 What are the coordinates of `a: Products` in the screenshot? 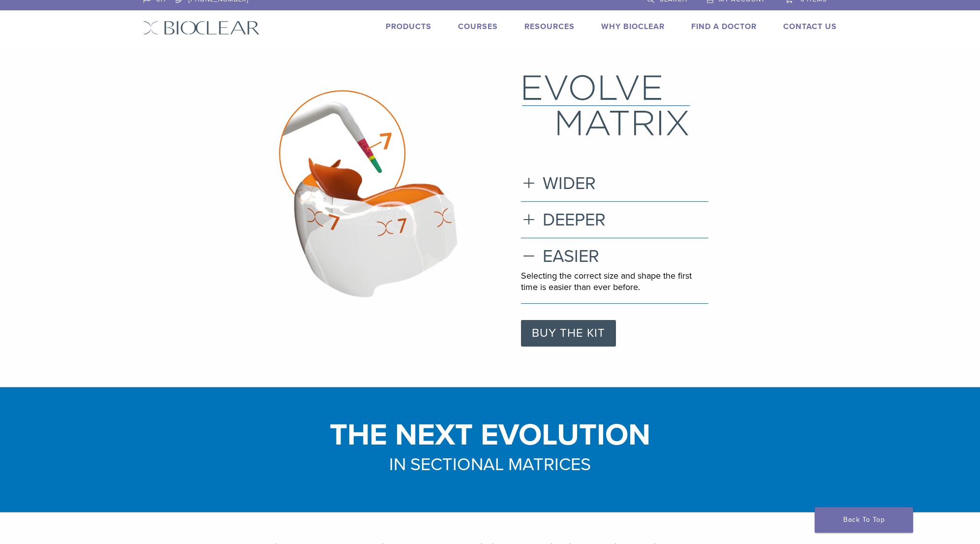 It's located at (409, 27).